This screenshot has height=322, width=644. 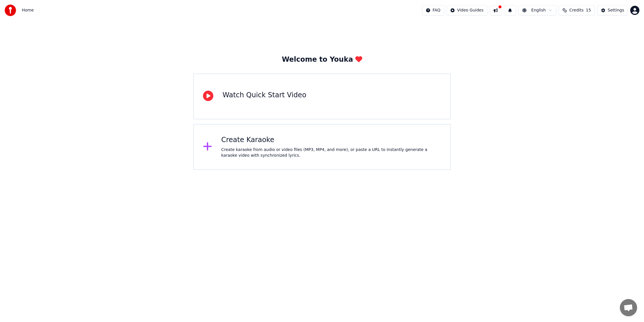 I want to click on div: Settings, so click(x=616, y=10).